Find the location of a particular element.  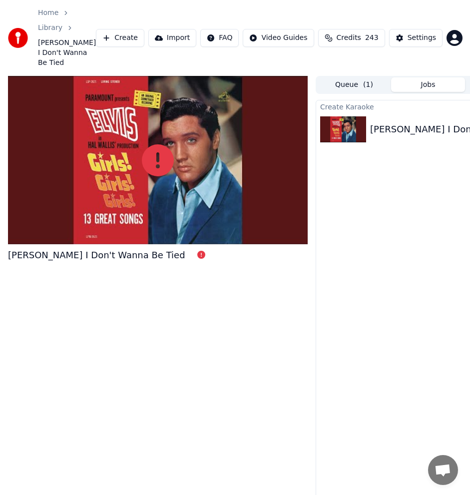

button: Import is located at coordinates (172, 38).